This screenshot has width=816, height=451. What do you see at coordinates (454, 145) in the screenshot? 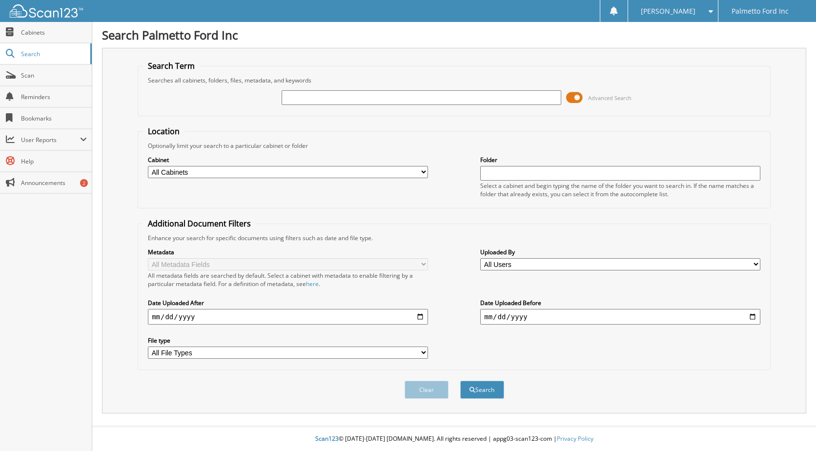
I see `div: Optionally limit your search to a particular cabinet or folder` at bounding box center [454, 145].